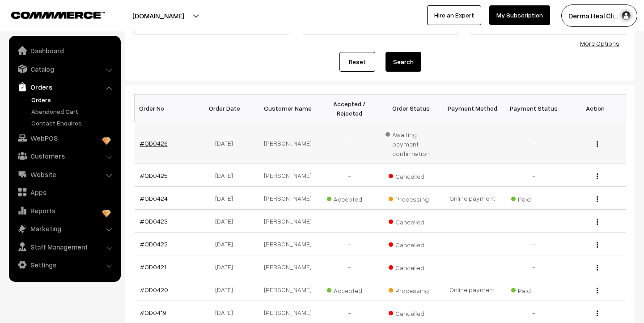  What do you see at coordinates (165, 109) in the screenshot?
I see `th: Order No` at bounding box center [165, 109].